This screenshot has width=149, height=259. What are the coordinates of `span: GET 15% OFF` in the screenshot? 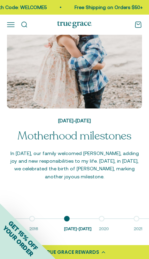 It's located at (23, 236).